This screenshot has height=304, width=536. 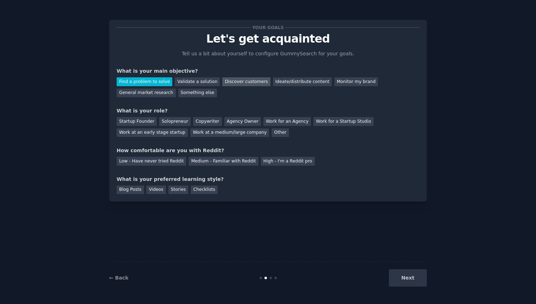 What do you see at coordinates (119, 278) in the screenshot?
I see `a: ← Back` at bounding box center [119, 278].